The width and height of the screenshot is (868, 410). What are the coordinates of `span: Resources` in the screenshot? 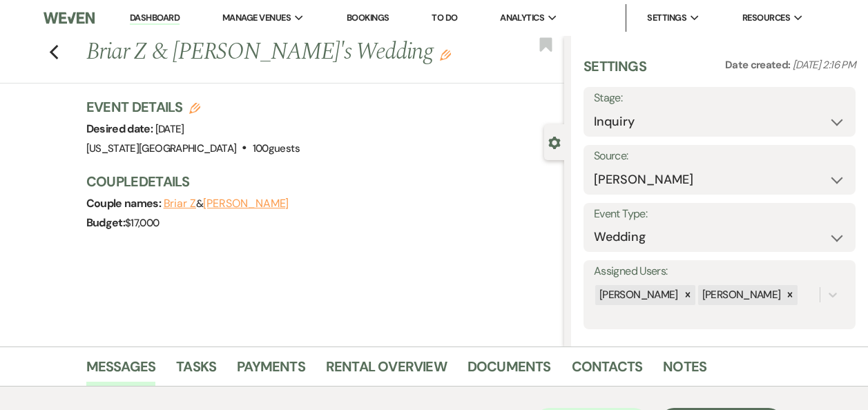 It's located at (766, 18).